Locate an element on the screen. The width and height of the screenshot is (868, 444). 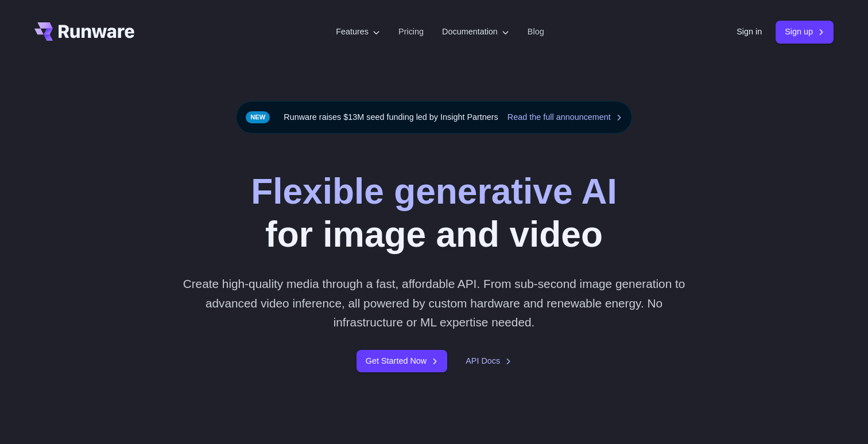
div: Runware raises $13M seed funding led by Insight Partners is located at coordinates (434, 117).